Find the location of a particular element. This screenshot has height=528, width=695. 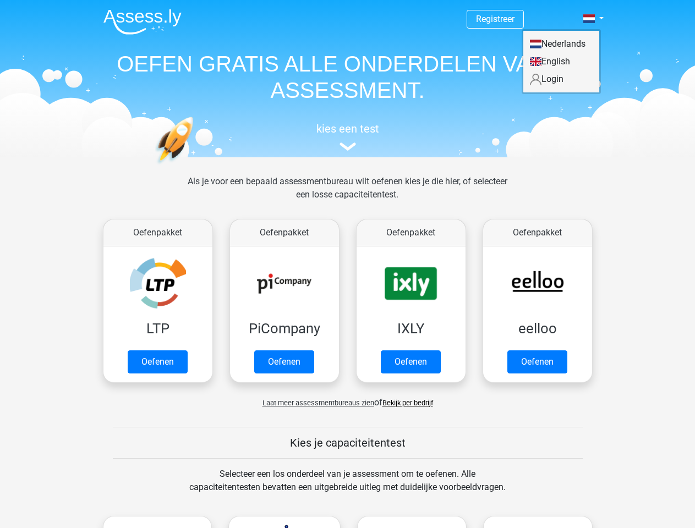

div: of is located at coordinates (348, 398).